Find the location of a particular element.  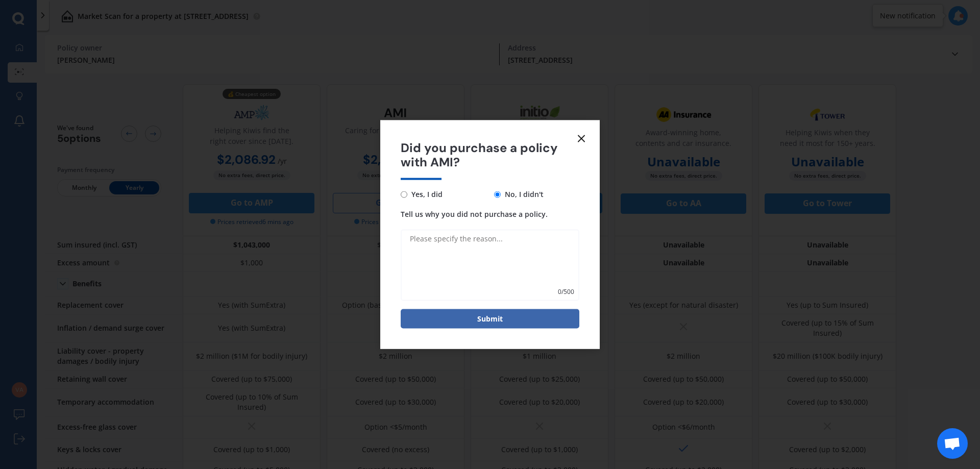

input: Yes, I did is located at coordinates (404, 194).